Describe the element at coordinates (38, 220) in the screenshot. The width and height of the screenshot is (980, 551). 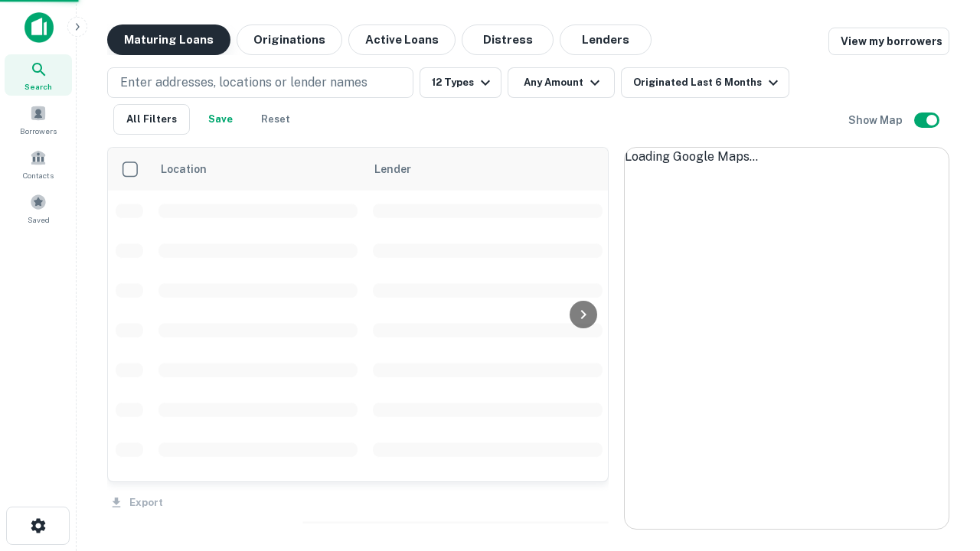
I see `span: Saved` at that location.